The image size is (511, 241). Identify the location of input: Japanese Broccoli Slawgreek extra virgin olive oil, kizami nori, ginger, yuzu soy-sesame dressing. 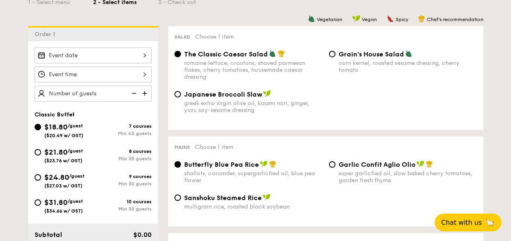
(178, 94).